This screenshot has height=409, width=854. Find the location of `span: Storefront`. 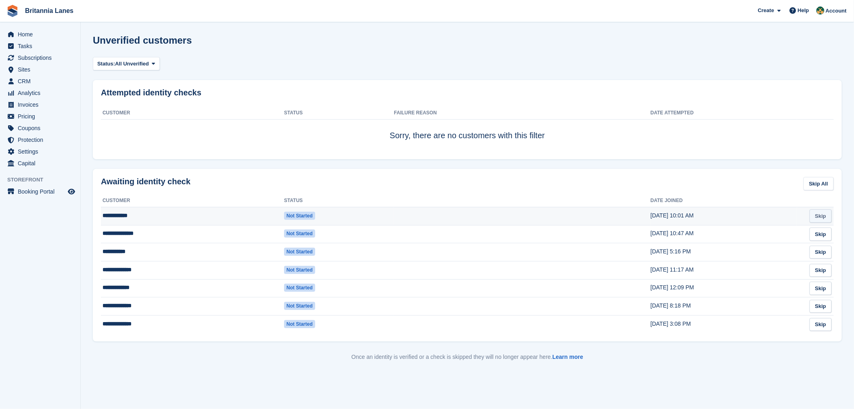

span: Storefront is located at coordinates (44, 180).